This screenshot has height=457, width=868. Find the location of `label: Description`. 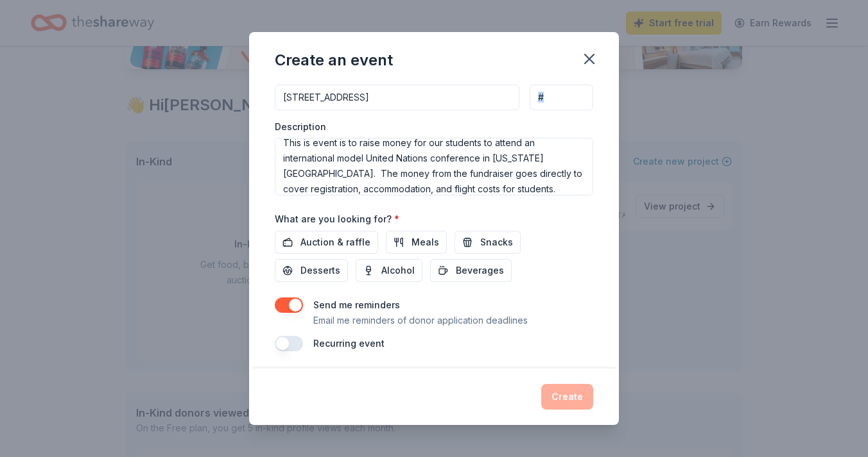

label: Description is located at coordinates (300, 127).